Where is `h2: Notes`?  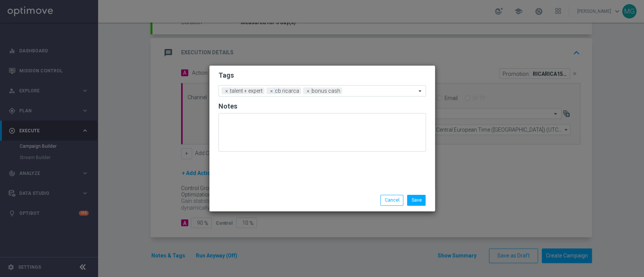
h2: Notes is located at coordinates (322, 106).